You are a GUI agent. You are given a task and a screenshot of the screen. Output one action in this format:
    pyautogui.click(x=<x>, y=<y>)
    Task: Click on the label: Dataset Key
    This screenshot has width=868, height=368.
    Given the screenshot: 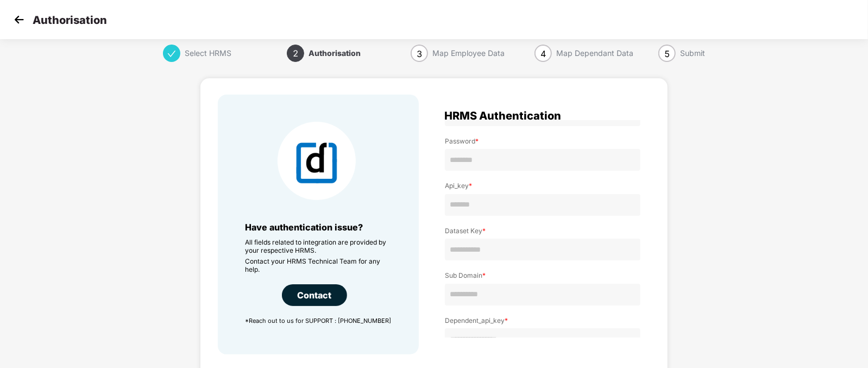 What is the action you would take?
    pyautogui.click(x=542, y=231)
    